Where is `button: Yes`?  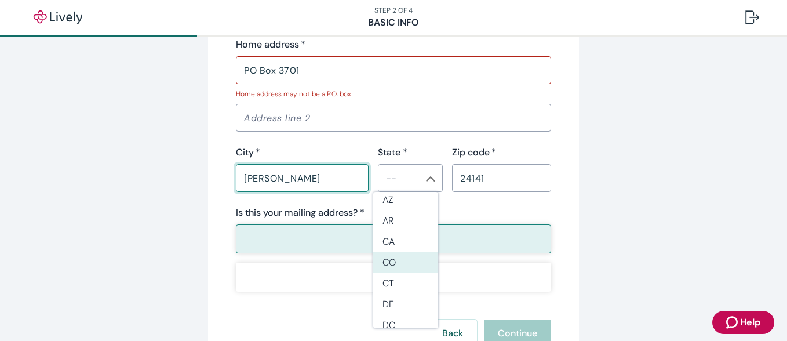
button: Yes is located at coordinates (393, 239).